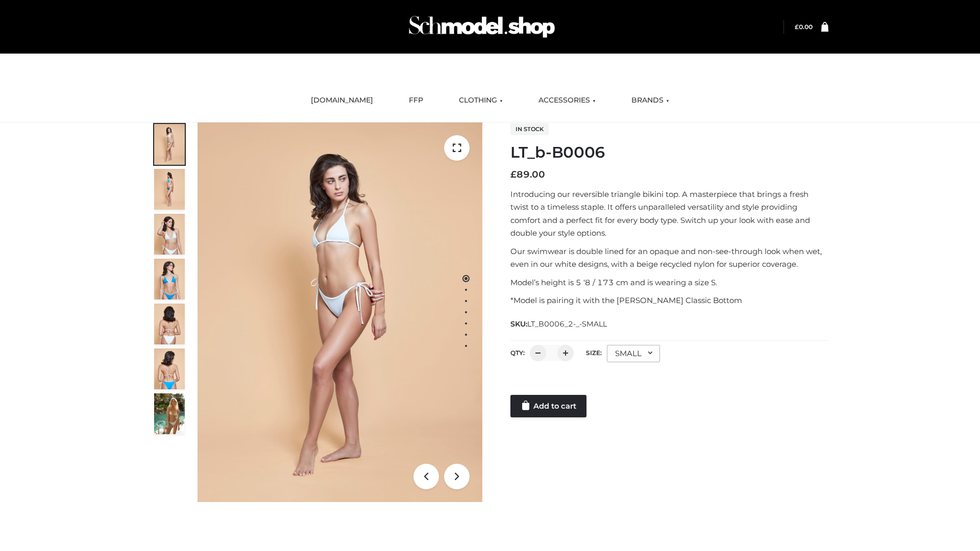 The width and height of the screenshot is (980, 551). I want to click on bdi: 89.00, so click(528, 174).